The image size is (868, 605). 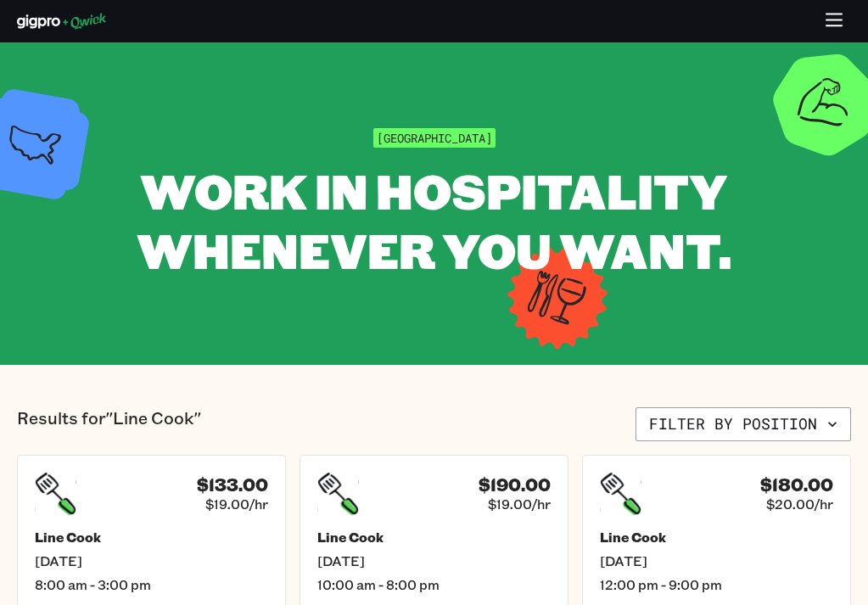 What do you see at coordinates (108, 424) in the screenshot?
I see `p: Results for "Line Cook"` at bounding box center [108, 424].